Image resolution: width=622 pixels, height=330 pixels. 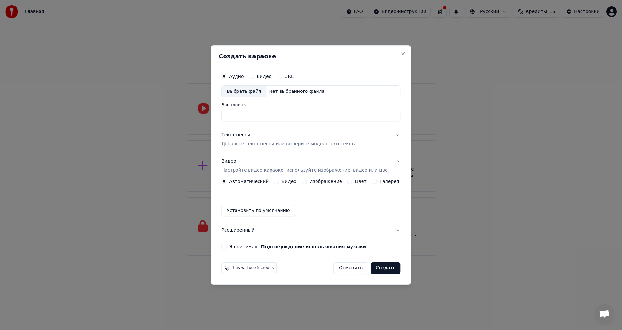 What do you see at coordinates (297, 91) in the screenshot?
I see `div: Нет выбранного файла` at bounding box center [297, 91].